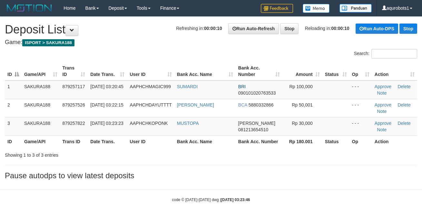  I want to click on th: Date Trans., so click(107, 141).